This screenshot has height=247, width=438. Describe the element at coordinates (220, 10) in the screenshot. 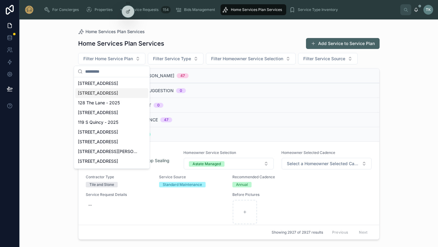

I see `div: scrollable content` at that location.